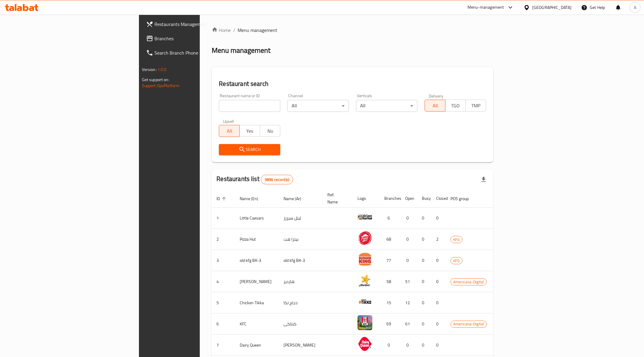  I want to click on span: Name (En), so click(253, 199).